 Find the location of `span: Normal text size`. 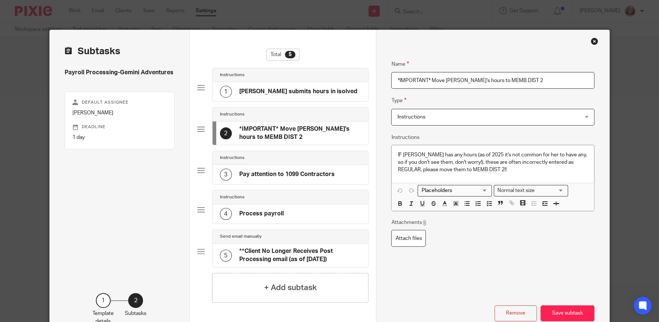

span: Normal text size is located at coordinates (516, 191).